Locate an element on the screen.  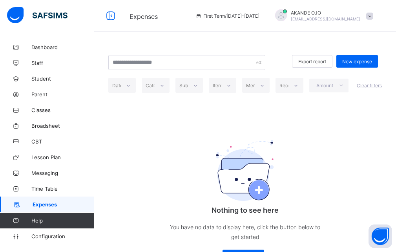
span: New expense is located at coordinates (357, 61).